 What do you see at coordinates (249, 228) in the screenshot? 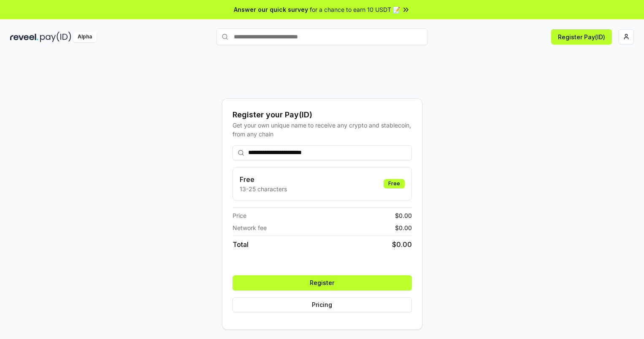
I see `span: Network fee` at bounding box center [249, 228].